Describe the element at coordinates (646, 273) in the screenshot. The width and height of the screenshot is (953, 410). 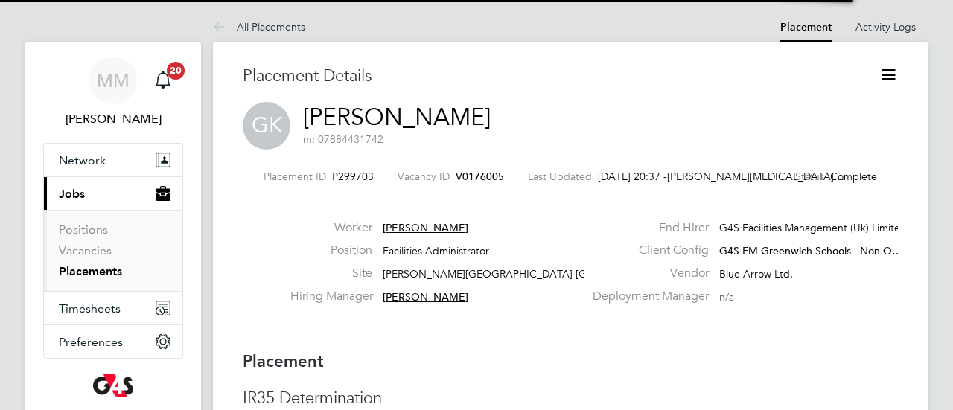
I see `label: Vendor` at that location.